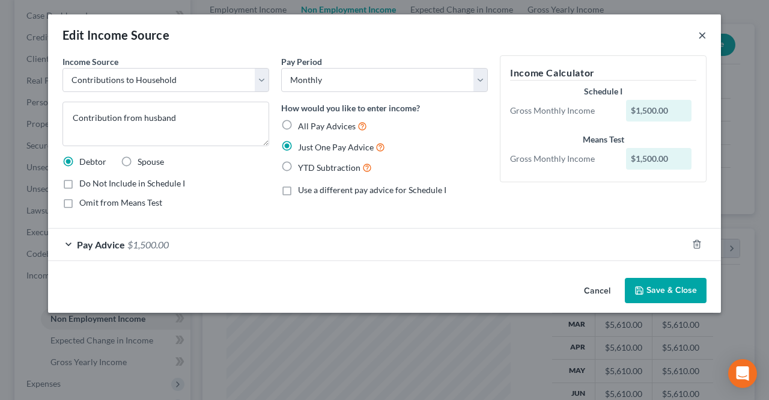 This screenshot has width=769, height=400. Describe the element at coordinates (603, 91) in the screenshot. I see `div: Schedule I` at that location.